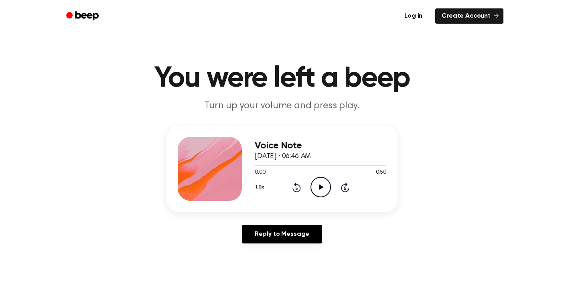 Image resolution: width=564 pixels, height=300 pixels. Describe the element at coordinates (282, 106) in the screenshot. I see `p: Turn up your volume and press play.` at that location.